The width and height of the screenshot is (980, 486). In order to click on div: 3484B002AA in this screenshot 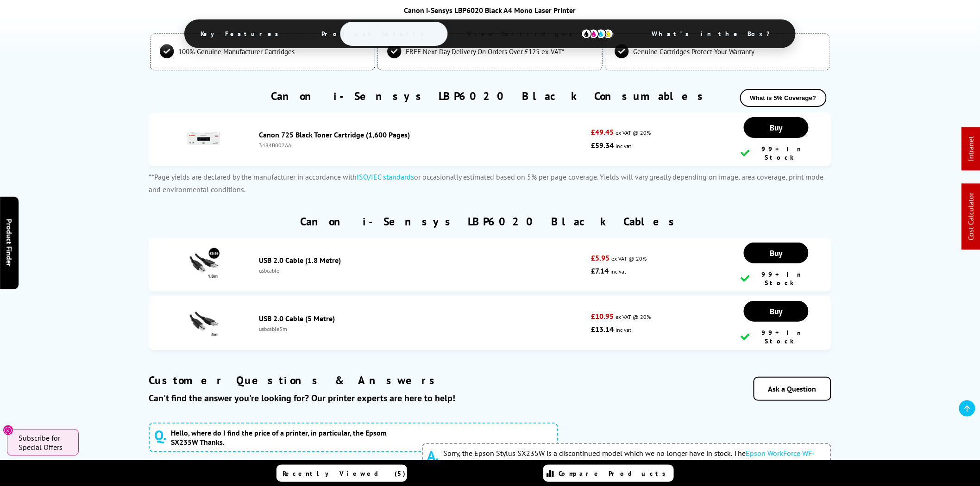, I will do `click(423, 145)`.